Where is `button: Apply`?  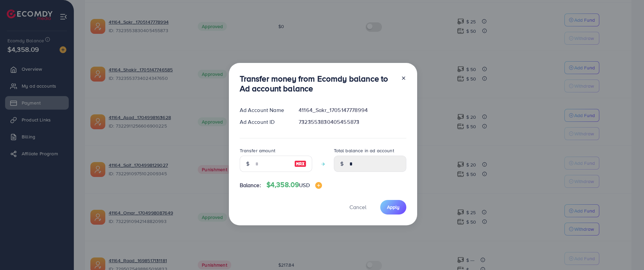
button: Apply is located at coordinates (393, 207).